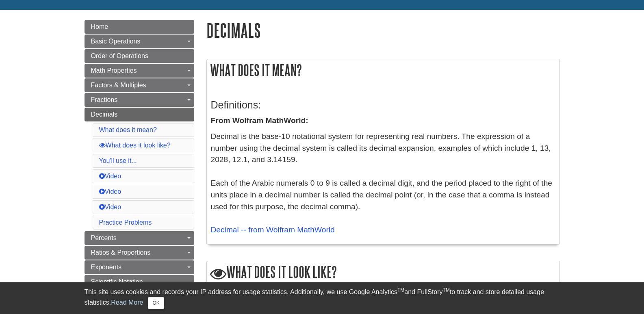 Image resolution: width=644 pixels, height=314 pixels. I want to click on a: What does it look like?, so click(135, 145).